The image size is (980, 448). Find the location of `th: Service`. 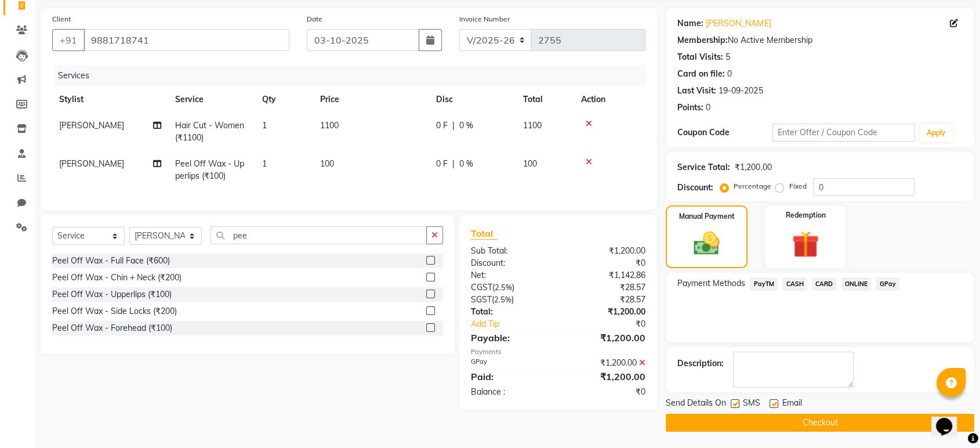

th: Service is located at coordinates (211, 99).